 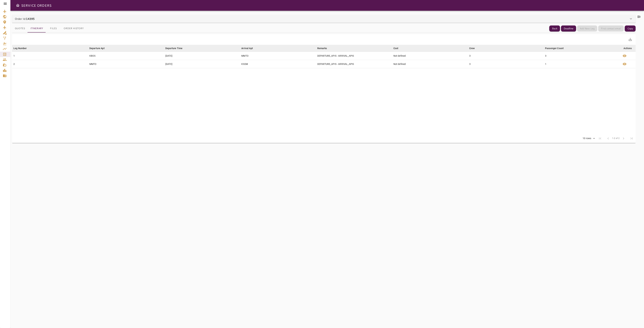 What do you see at coordinates (600, 138) in the screenshot?
I see `span: First Page` at bounding box center [600, 138].